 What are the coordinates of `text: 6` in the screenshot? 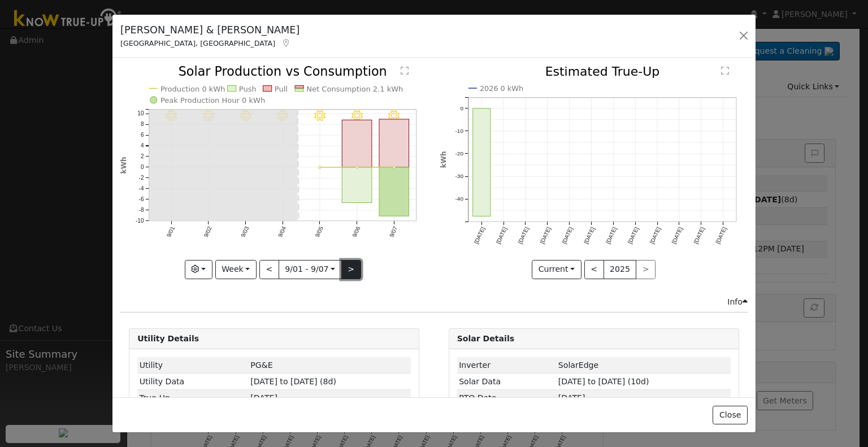 It's located at (143, 135).